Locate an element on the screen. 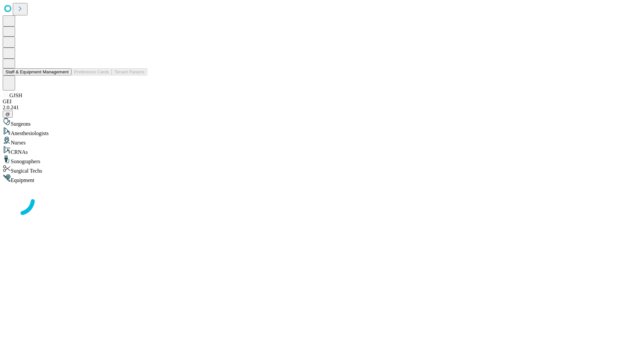 This screenshot has width=644, height=362. div: Sonographers is located at coordinates (322, 160).